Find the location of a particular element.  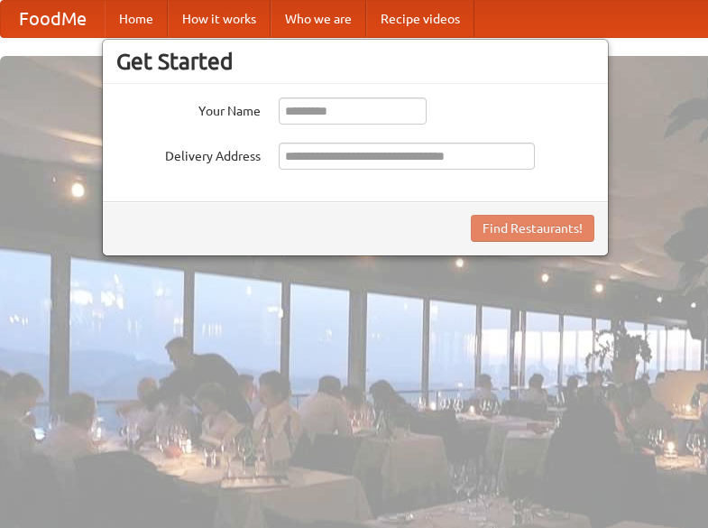

button: Find Restaurants! is located at coordinates (532, 228).